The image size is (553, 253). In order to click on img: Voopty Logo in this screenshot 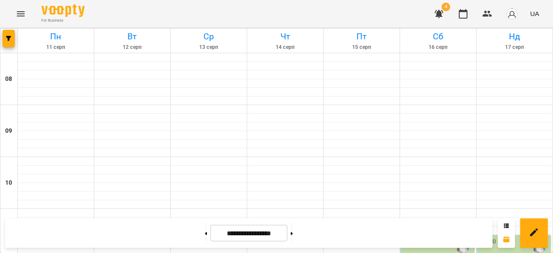, I will do `click(63, 10)`.